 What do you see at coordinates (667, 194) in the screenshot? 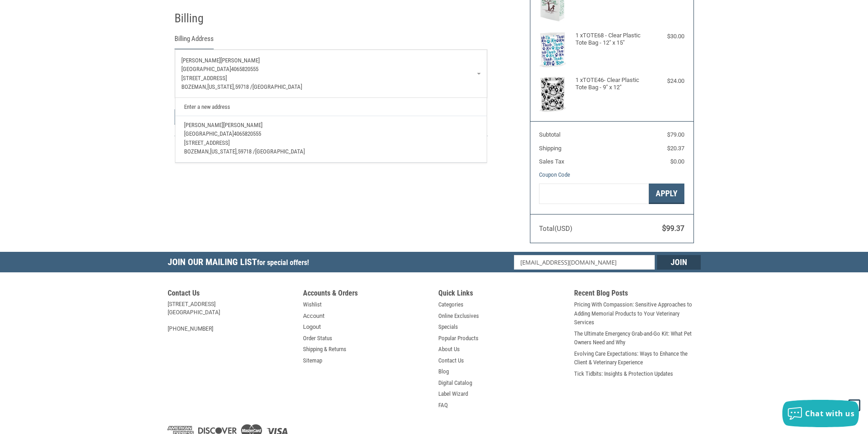
I see `button: Apply` at bounding box center [667, 194].